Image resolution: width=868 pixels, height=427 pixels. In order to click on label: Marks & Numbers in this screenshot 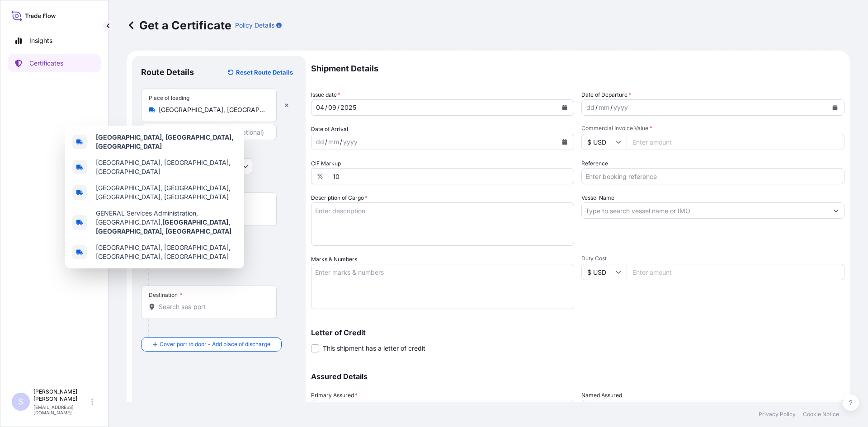, I will do `click(334, 259)`.